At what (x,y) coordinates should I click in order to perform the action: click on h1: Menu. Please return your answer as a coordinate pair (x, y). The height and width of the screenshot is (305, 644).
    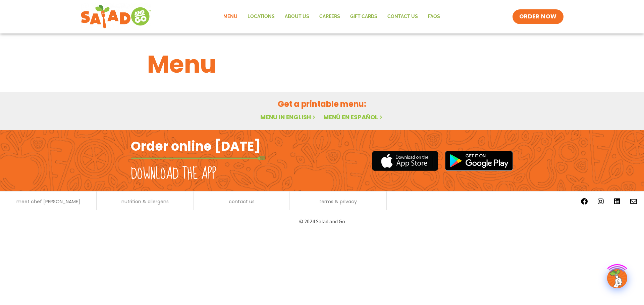
    Looking at the image, I should click on (322, 64).